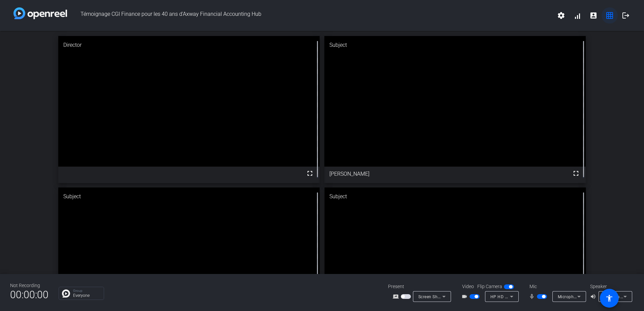 The height and width of the screenshot is (311, 644). What do you see at coordinates (433, 296) in the screenshot?
I see `span: Screen Sharing` at bounding box center [433, 296].